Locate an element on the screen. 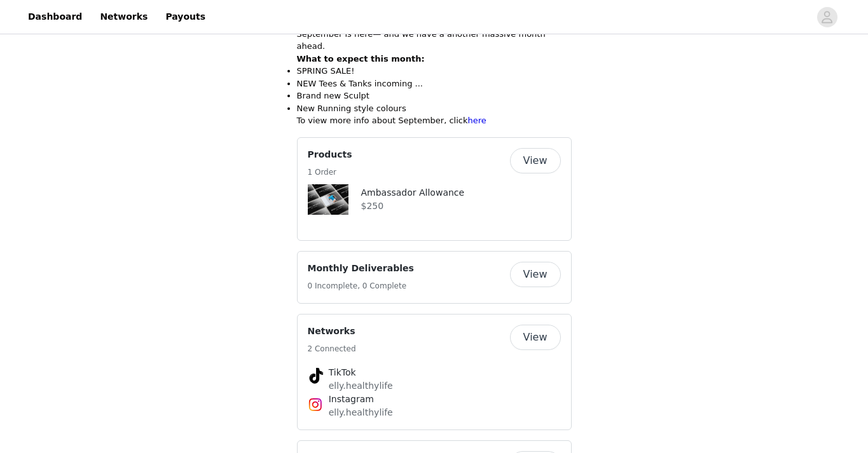  h5: 2 Connected is located at coordinates (332, 349).